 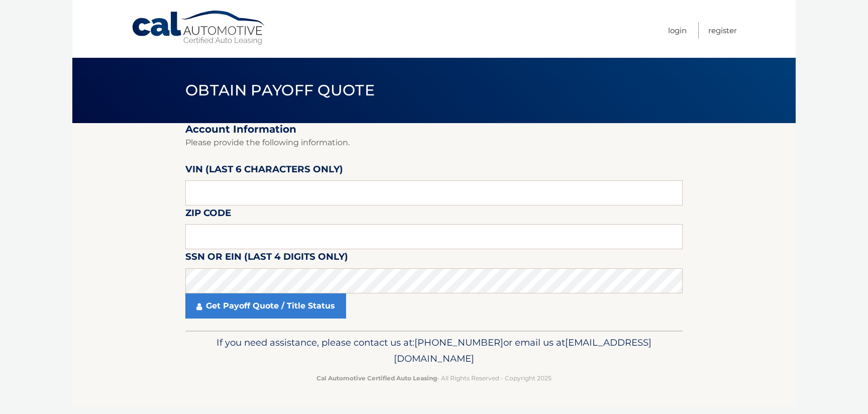 I want to click on label: SSN or EIN (last 4 digits only), so click(x=267, y=259).